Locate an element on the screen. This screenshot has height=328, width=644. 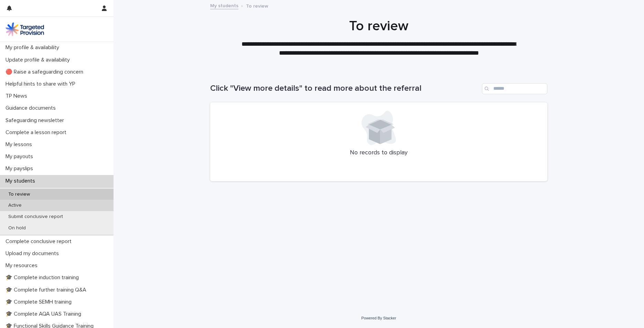
h1: Click "View more details" to read more about the referral is located at coordinates (345, 88).